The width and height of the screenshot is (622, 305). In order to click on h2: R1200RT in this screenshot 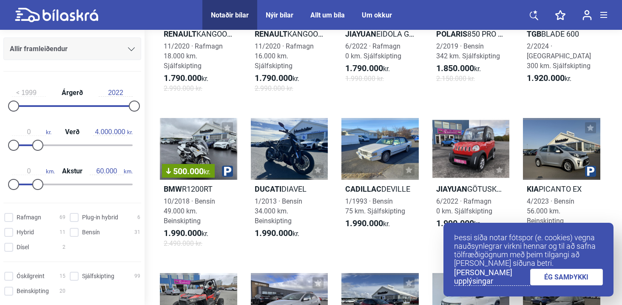, I will do `click(199, 188)`.